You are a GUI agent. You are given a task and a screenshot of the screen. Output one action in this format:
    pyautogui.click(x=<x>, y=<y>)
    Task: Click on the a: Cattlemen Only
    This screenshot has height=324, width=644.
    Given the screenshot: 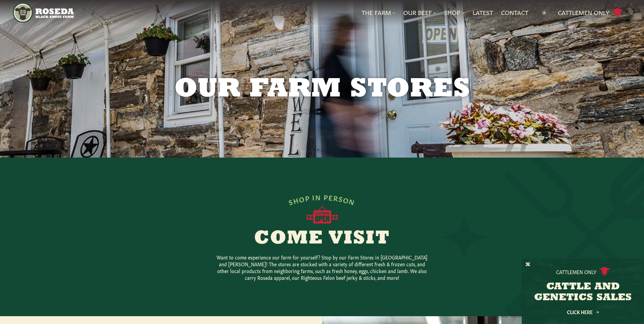 What is the action you would take?
    pyautogui.click(x=590, y=12)
    